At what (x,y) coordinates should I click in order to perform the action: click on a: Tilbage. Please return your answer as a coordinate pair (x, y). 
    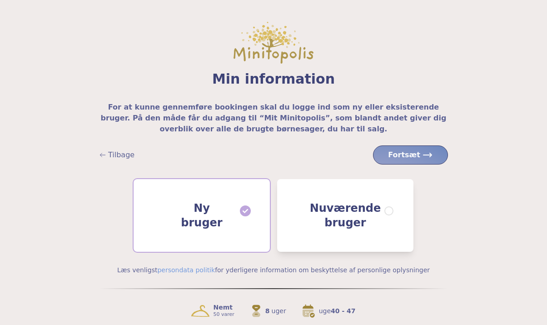
    Looking at the image, I should click on (117, 155).